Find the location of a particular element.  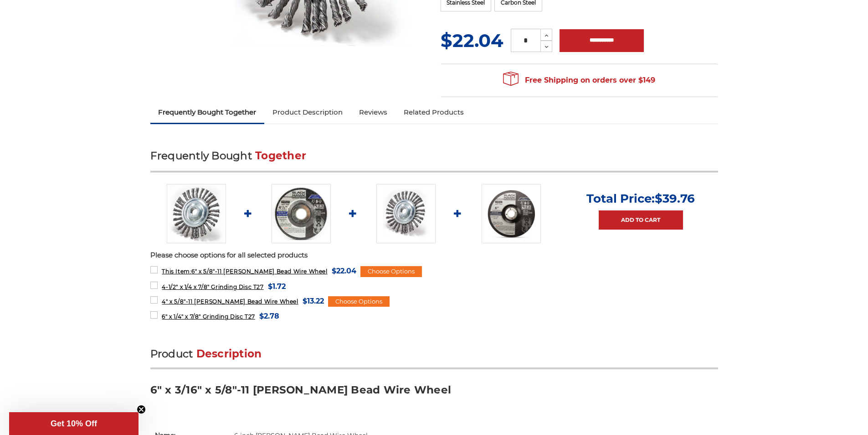

a: Product Description is located at coordinates (308, 112).